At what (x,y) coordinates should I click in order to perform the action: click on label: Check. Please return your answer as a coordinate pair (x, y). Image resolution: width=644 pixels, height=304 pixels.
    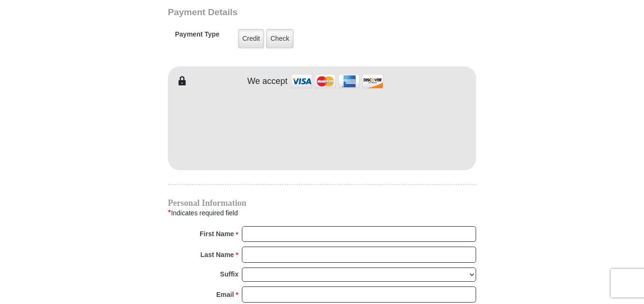
    Looking at the image, I should click on (280, 39).